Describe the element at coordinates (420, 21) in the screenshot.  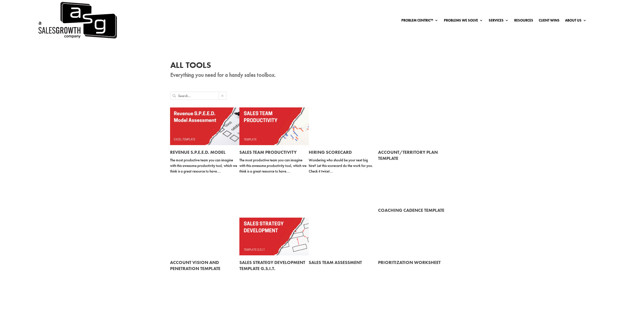
I see `a: Problem Centric™` at that location.